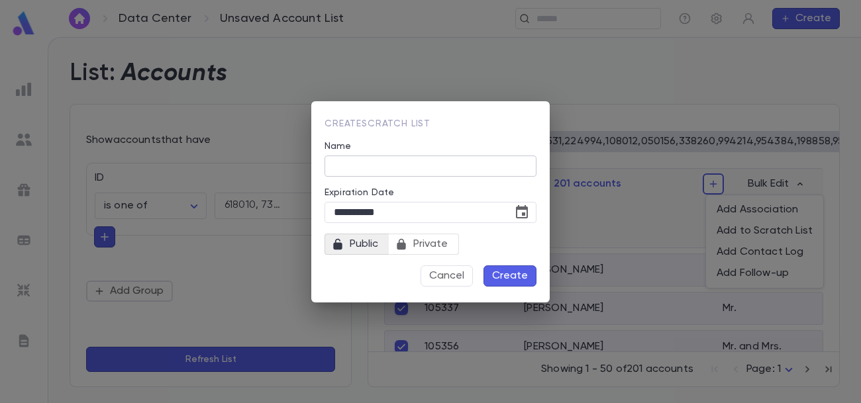 The width and height of the screenshot is (861, 403). What do you see at coordinates (338, 146) in the screenshot?
I see `label: Name` at bounding box center [338, 146].